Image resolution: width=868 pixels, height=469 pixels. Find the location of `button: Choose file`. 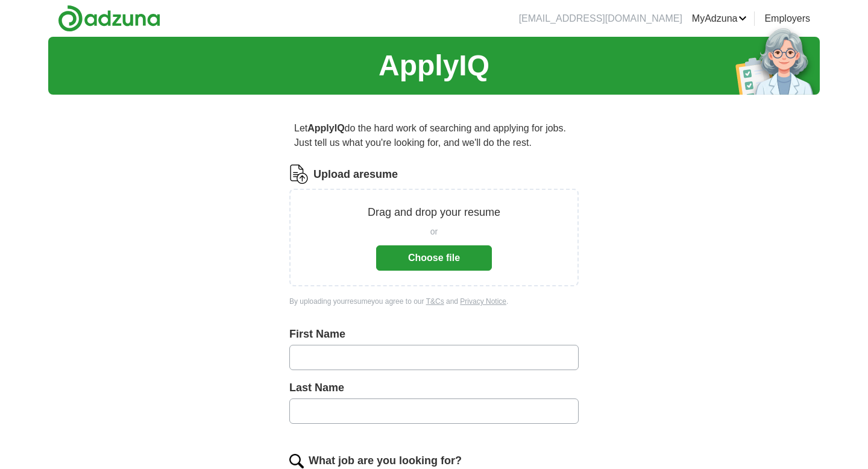

button: Choose file is located at coordinates (434, 258).